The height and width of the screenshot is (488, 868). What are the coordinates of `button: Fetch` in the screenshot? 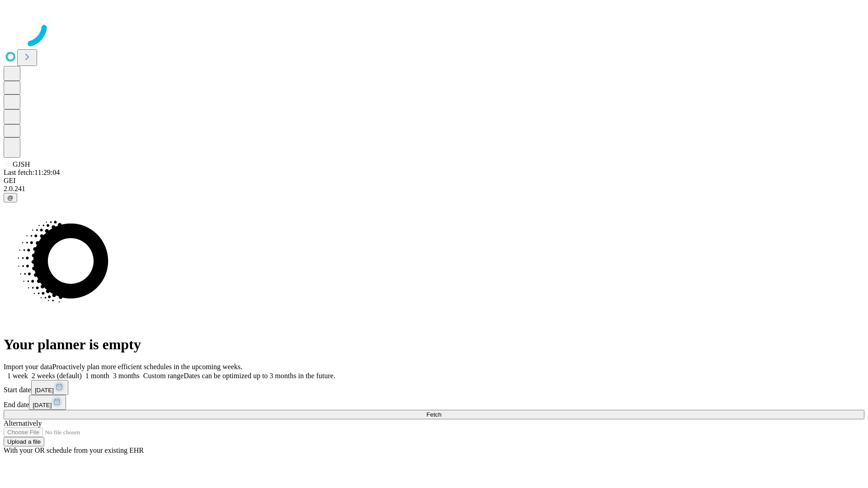 It's located at (434, 414).